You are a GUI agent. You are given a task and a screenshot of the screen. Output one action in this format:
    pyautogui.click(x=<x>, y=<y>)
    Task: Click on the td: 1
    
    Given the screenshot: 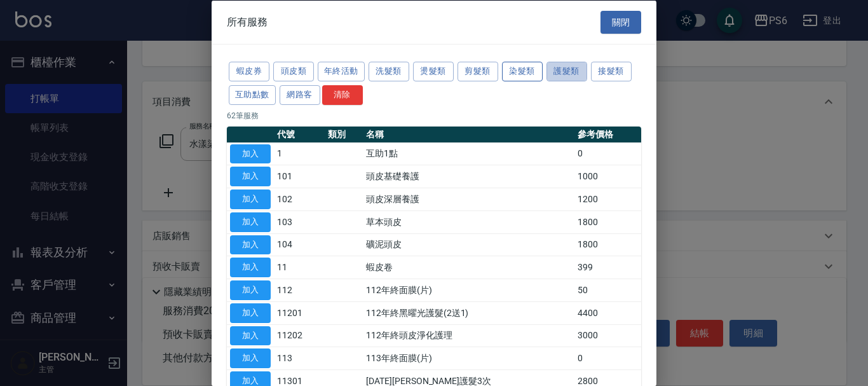 What is the action you would take?
    pyautogui.click(x=300, y=154)
    